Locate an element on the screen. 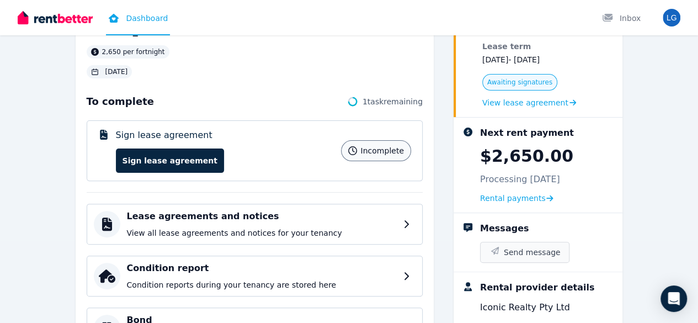 Image resolution: width=698 pixels, height=323 pixels. a: Rental payments is located at coordinates (516, 198).